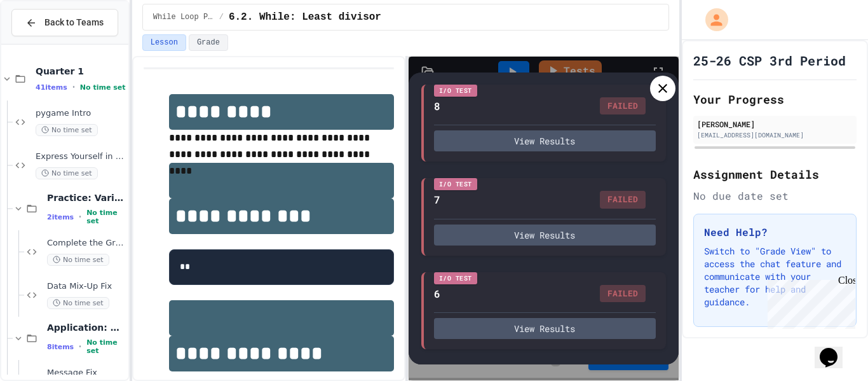 Image resolution: width=868 pixels, height=381 pixels. I want to click on button: Lesson, so click(164, 42).